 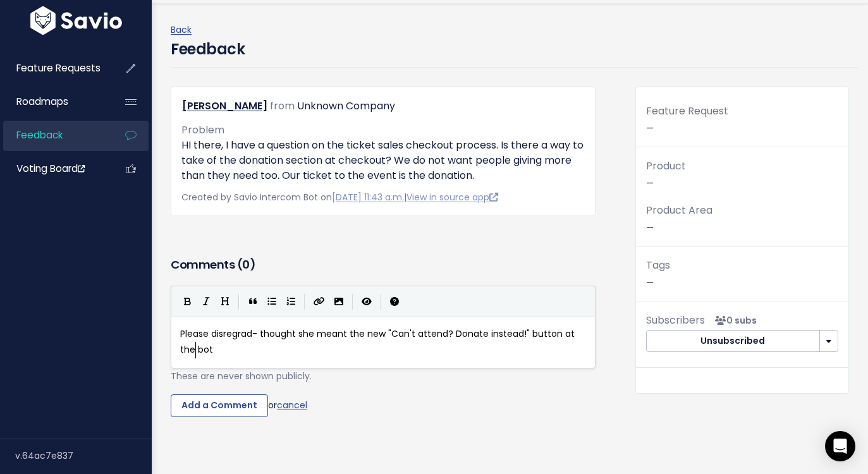 I want to click on span: 0, so click(x=246, y=265).